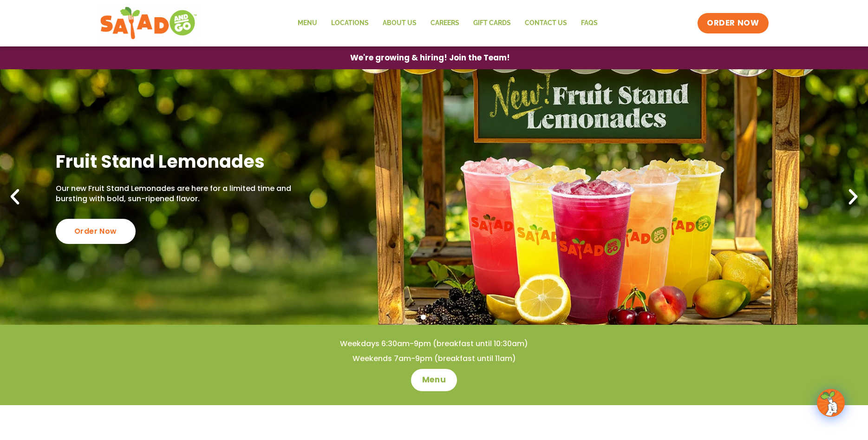 This screenshot has width=868, height=440. Describe the element at coordinates (350, 23) in the screenshot. I see `a: Locations` at that location.